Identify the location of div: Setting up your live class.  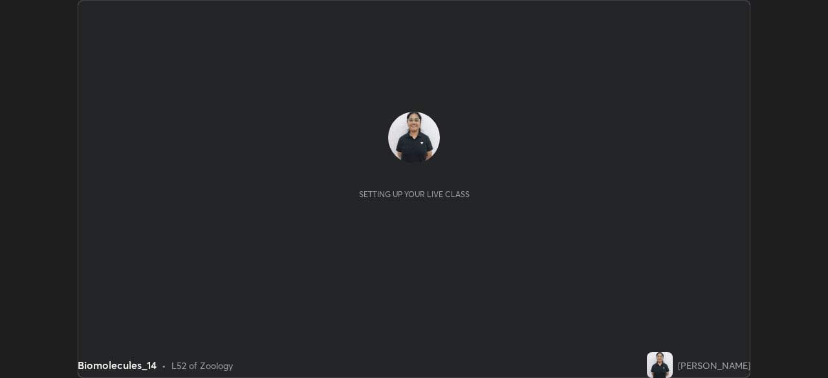
(414, 194).